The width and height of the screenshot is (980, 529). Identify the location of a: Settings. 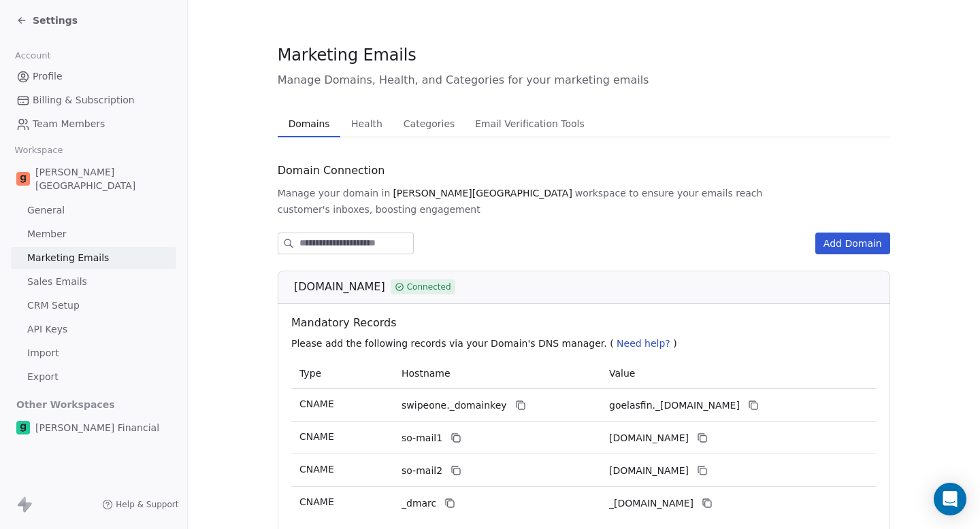
(47, 20).